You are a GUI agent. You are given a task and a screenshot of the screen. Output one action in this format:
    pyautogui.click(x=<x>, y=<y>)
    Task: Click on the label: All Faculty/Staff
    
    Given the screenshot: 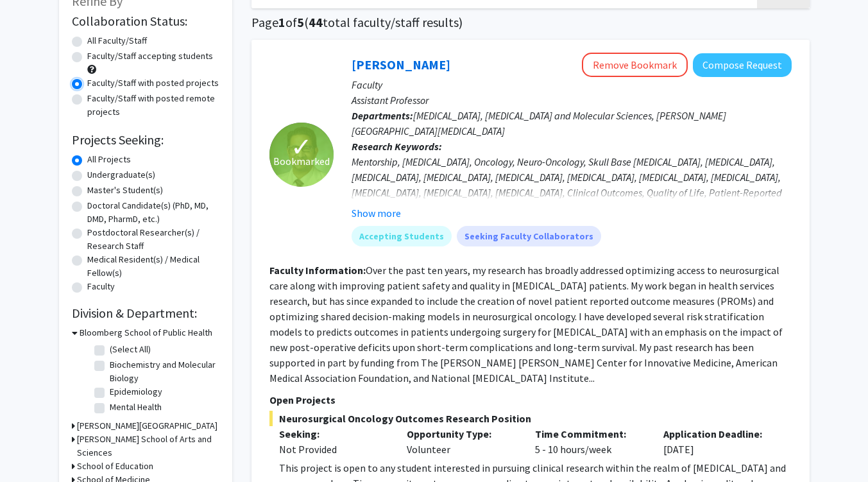 What is the action you would take?
    pyautogui.click(x=117, y=40)
    